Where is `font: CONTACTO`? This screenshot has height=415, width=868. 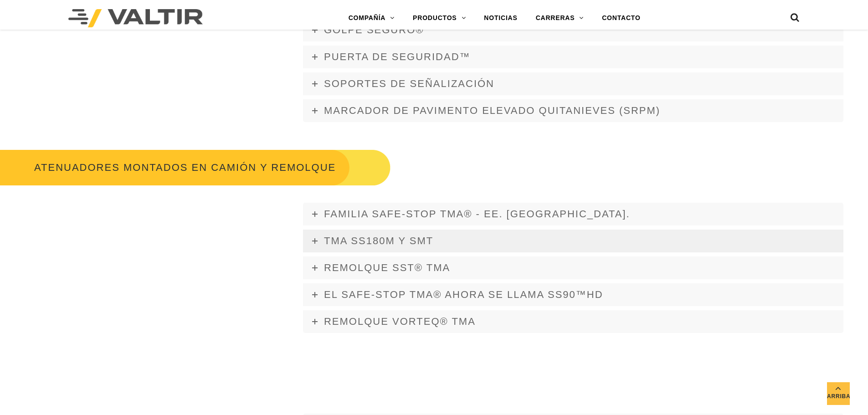 font: CONTACTO is located at coordinates (621, 17).